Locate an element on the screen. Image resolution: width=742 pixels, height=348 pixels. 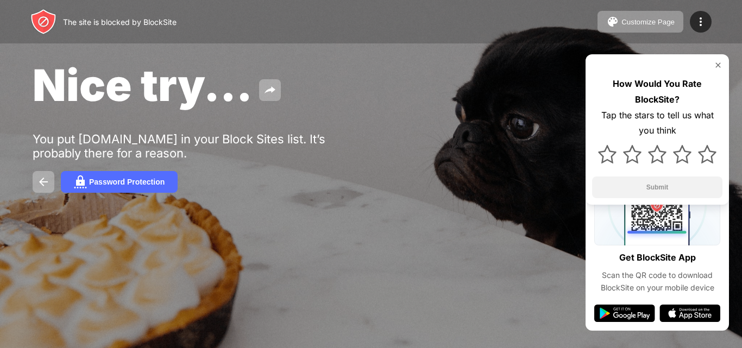
div: Get BlockSite App is located at coordinates (658, 258).